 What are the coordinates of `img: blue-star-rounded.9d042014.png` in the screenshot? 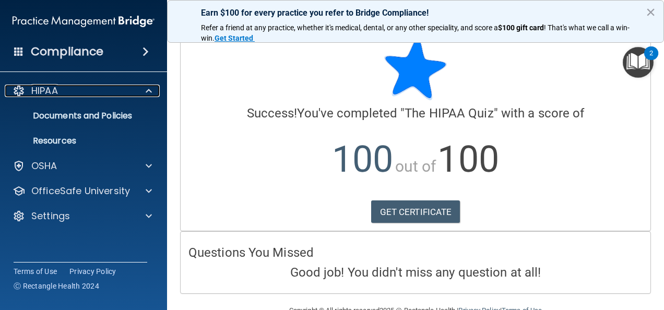 It's located at (416, 69).